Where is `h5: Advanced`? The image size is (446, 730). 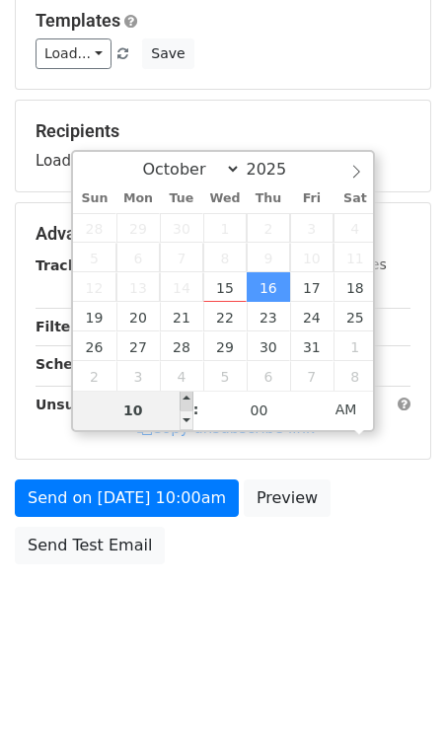 h5: Advanced is located at coordinates (223, 234).